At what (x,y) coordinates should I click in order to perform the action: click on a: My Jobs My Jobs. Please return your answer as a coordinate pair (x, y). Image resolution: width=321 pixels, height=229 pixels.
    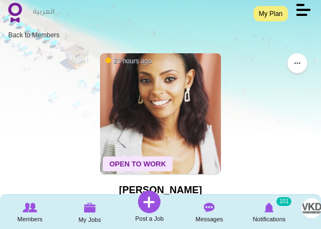
    Looking at the image, I should click on (90, 212).